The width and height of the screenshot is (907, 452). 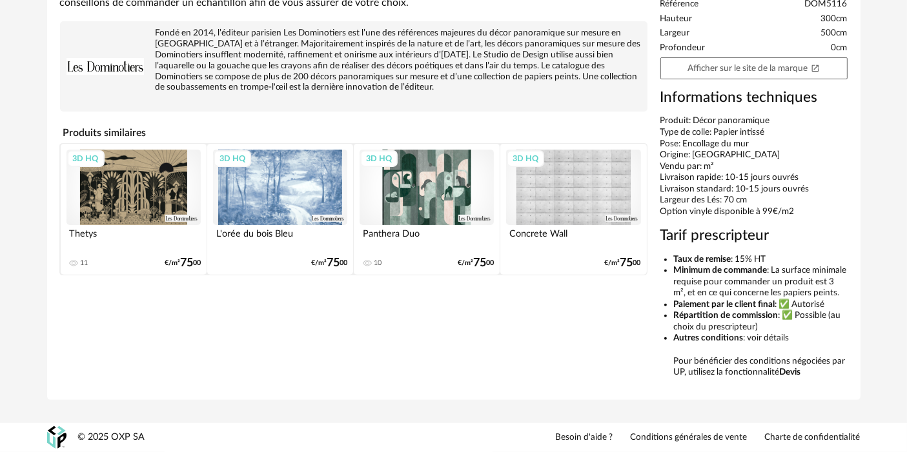 What do you see at coordinates (280, 209) in the screenshot?
I see `a: 3D HQ L'orée du bois Bleu €/m²7500` at bounding box center [280, 209].